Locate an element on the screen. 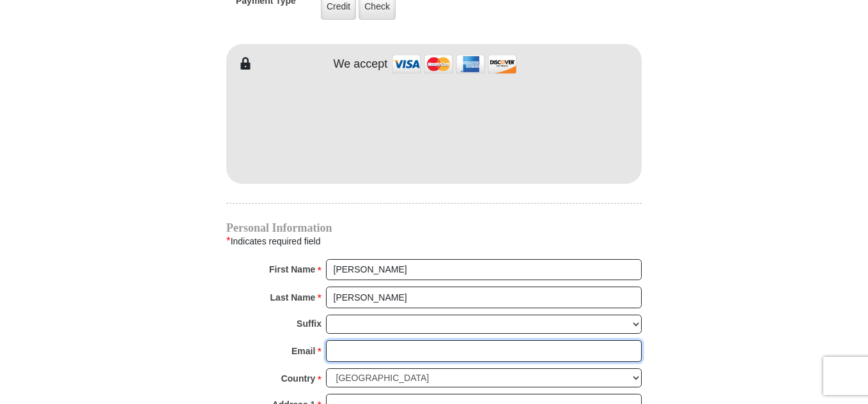  h4: Personal Information is located at coordinates (434, 228).